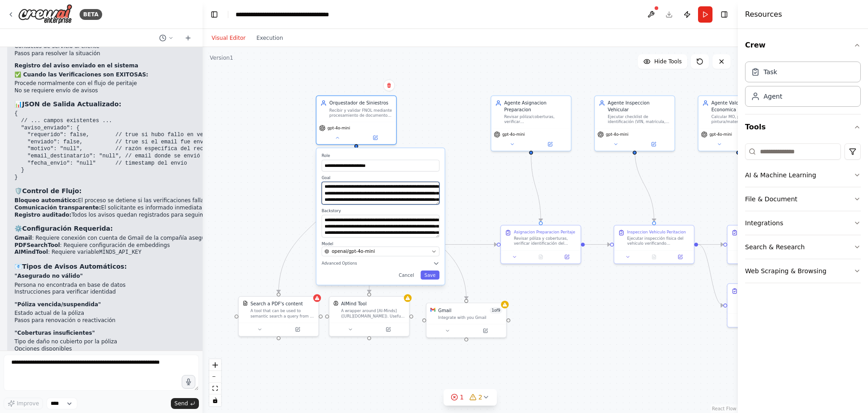 This screenshot has height=413, width=868. What do you see at coordinates (269, 38) in the screenshot?
I see `button: Execution` at bounding box center [269, 38].